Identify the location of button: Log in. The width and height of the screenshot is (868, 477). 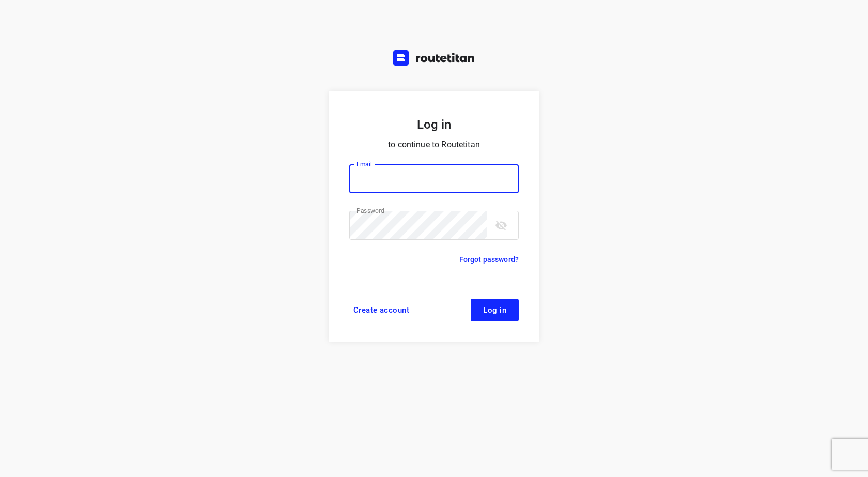
(495, 310).